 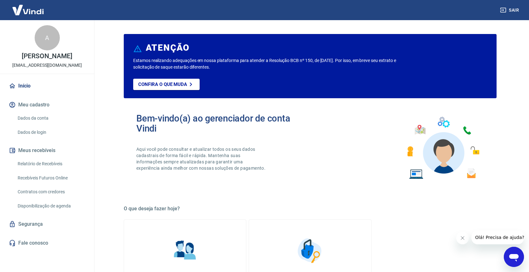 What do you see at coordinates (28, 10) in the screenshot?
I see `img: Vindi` at bounding box center [28, 10].